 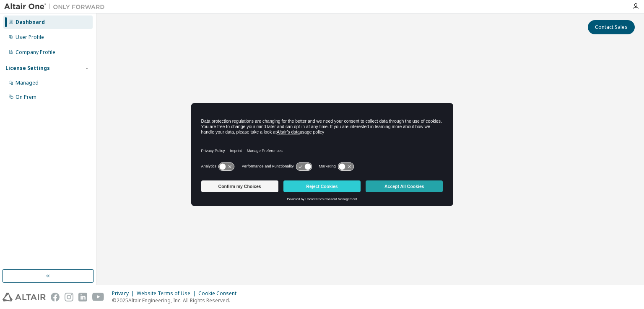 What do you see at coordinates (30, 37) in the screenshot?
I see `div: User Profile` at bounding box center [30, 37].